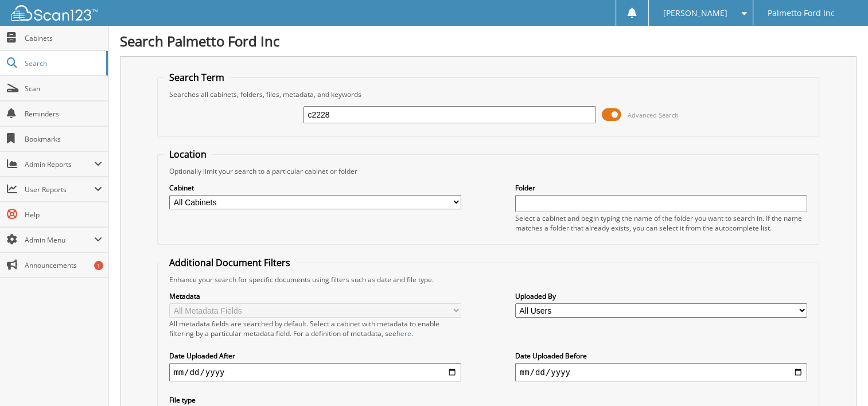 Image resolution: width=868 pixels, height=406 pixels. What do you see at coordinates (187, 154) in the screenshot?
I see `legend: Location` at bounding box center [187, 154].